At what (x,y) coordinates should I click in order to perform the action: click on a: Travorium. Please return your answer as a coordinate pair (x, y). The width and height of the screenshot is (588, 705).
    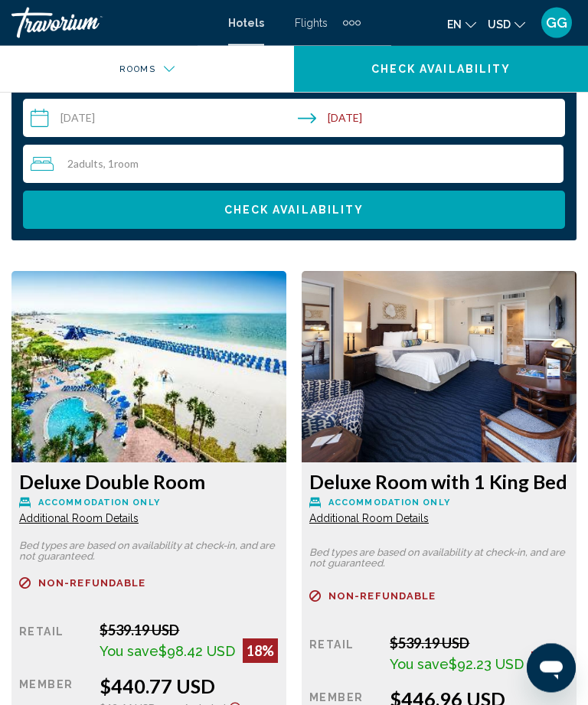
    Looking at the image, I should click on (112, 23).